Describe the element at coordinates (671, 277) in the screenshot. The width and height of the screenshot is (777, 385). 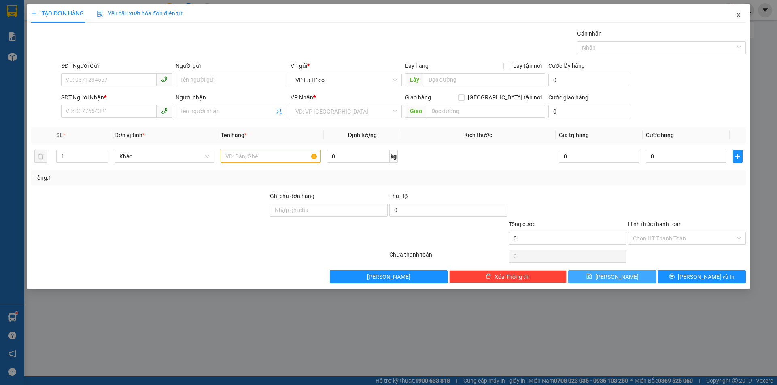
I see `span: printer` at that location.